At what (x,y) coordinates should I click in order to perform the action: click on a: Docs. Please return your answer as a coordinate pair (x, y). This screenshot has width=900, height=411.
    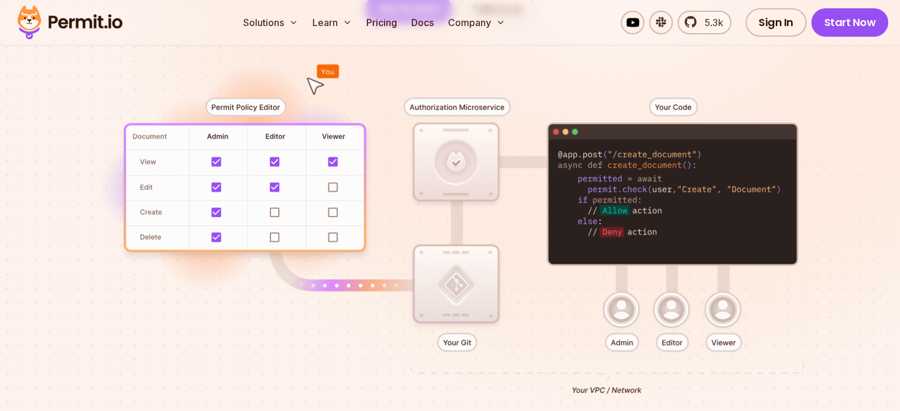
    Looking at the image, I should click on (423, 22).